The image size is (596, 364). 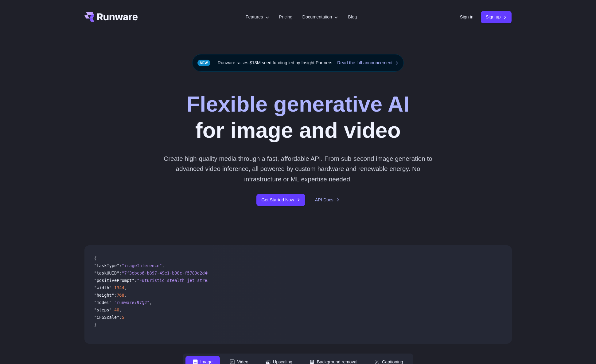 What do you see at coordinates (251, 280) in the screenshot?
I see `span: "Futuristic stealth jet streaking through a neon-lit cityscape with glowing purple exhaust"` at bounding box center [251, 280].